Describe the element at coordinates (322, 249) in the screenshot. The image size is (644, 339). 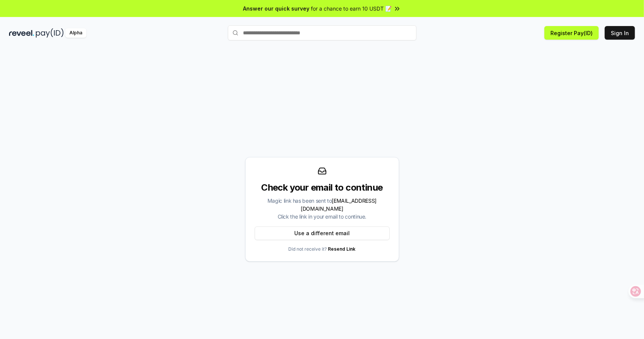
I see `p: Did not receive it?` at that location.